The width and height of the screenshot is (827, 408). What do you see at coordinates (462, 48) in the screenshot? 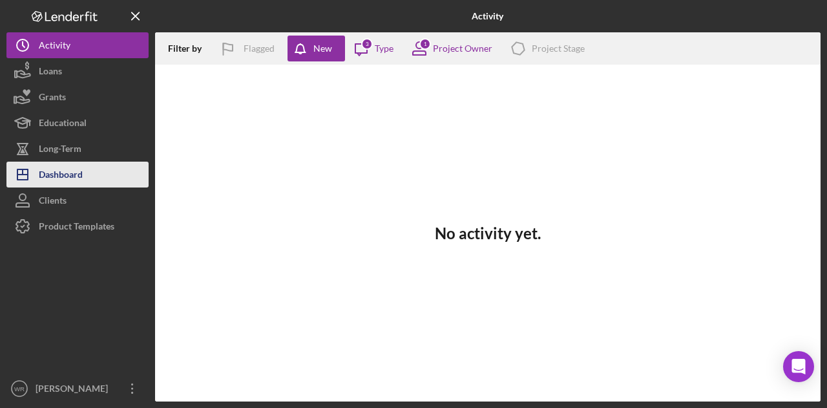
I see `div: Project Owner` at bounding box center [462, 48].